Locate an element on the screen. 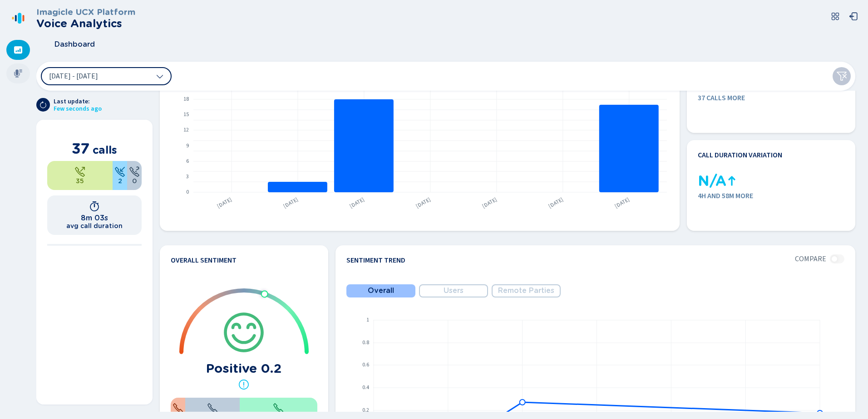 The image size is (868, 419). span: Last update: is located at coordinates (77, 102).